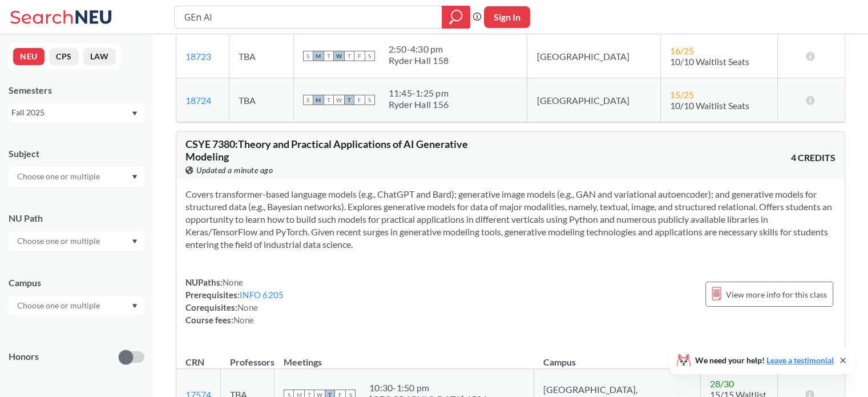  What do you see at coordinates (71, 112) in the screenshot?
I see `div: Fall 2025` at bounding box center [71, 112].